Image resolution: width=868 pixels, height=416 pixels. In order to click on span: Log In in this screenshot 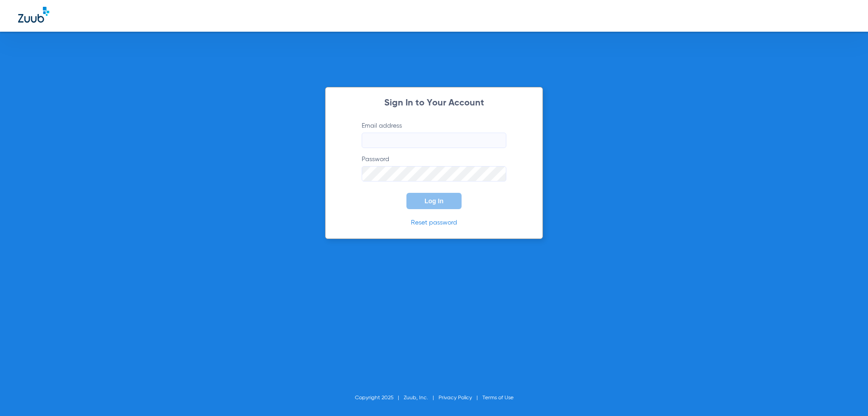, I will do `click(434, 201)`.